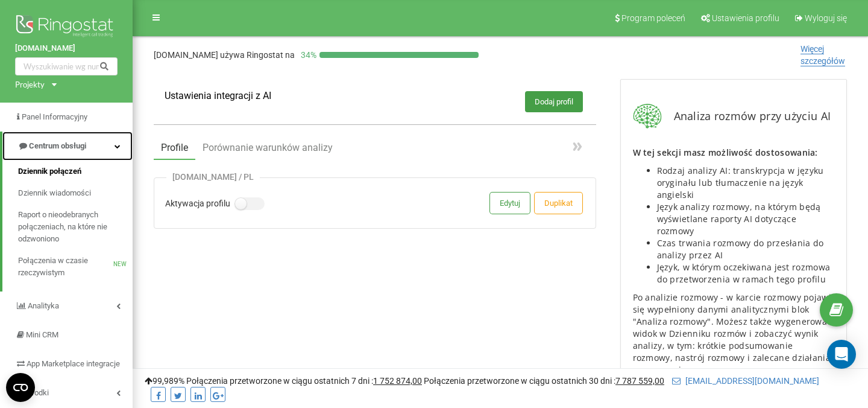 The image size is (868, 408). What do you see at coordinates (304, 380) in the screenshot?
I see `span: Połączenia przetworzone w ciągu ostatnich 7 dni :` at bounding box center [304, 380].